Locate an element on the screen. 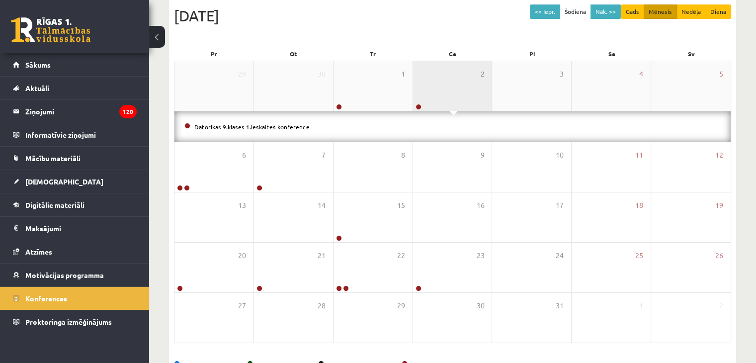 The height and width of the screenshot is (363, 756). a: Maksājumi is located at coordinates (75, 228).